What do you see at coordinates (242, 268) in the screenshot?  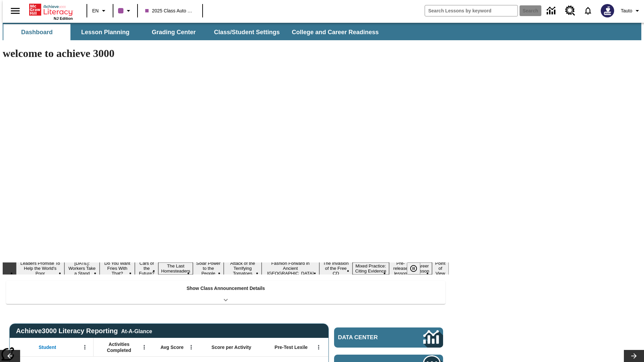 I see `button: Slide 7 Attack of the Terrifying Tomatoes` at bounding box center [242, 268].